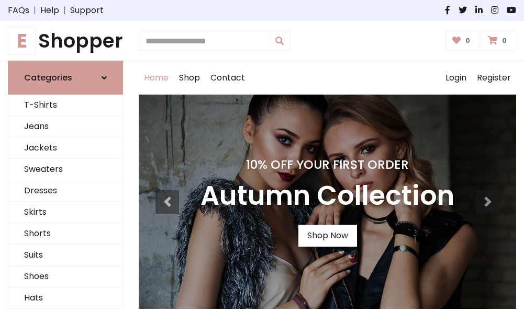 The width and height of the screenshot is (524, 336). Describe the element at coordinates (65, 234) in the screenshot. I see `a: Shorts` at that location.